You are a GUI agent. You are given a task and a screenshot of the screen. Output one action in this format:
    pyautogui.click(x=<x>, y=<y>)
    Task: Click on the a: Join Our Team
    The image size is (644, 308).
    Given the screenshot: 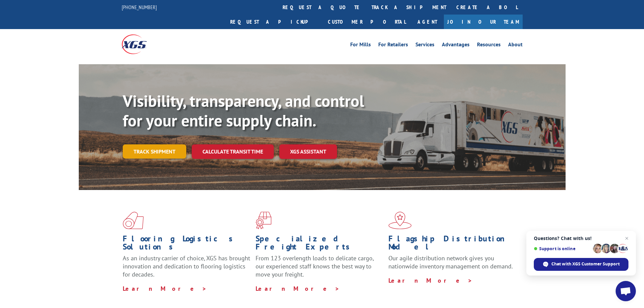 What is the action you would take?
    pyautogui.click(x=483, y=22)
    